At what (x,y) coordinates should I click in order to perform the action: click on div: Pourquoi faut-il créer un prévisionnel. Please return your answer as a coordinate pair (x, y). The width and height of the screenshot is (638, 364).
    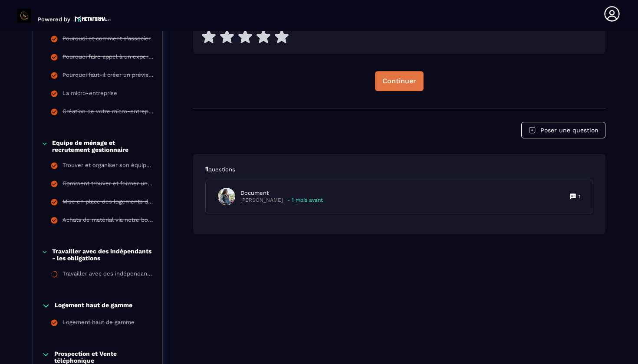
    Looking at the image, I should click on (108, 76).